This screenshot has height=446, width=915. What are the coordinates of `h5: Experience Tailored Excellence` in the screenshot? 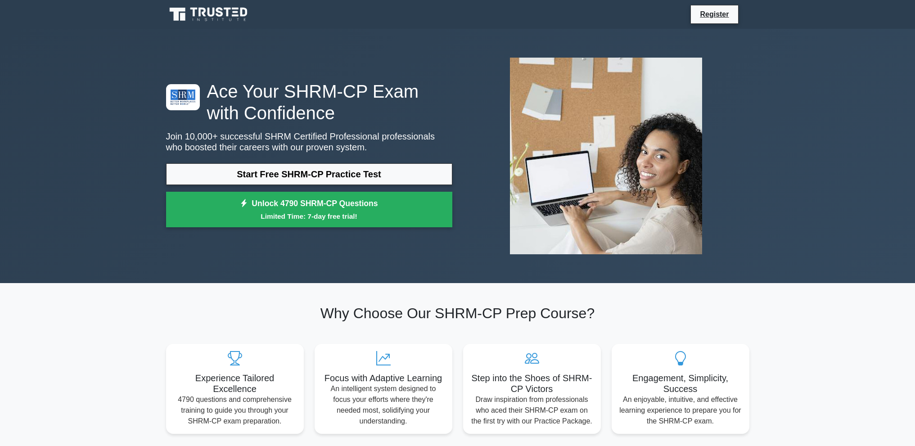 It's located at (235, 383).